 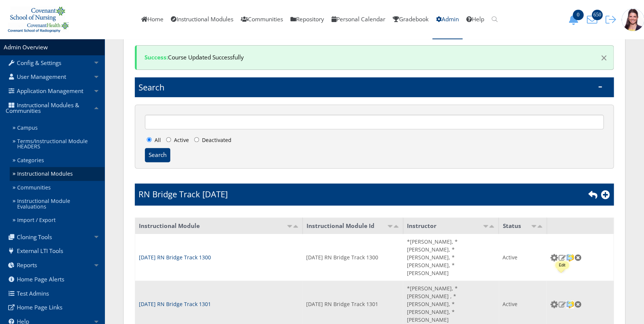 What do you see at coordinates (219, 226) in the screenshot?
I see `td: Instructional Module` at bounding box center [219, 226].